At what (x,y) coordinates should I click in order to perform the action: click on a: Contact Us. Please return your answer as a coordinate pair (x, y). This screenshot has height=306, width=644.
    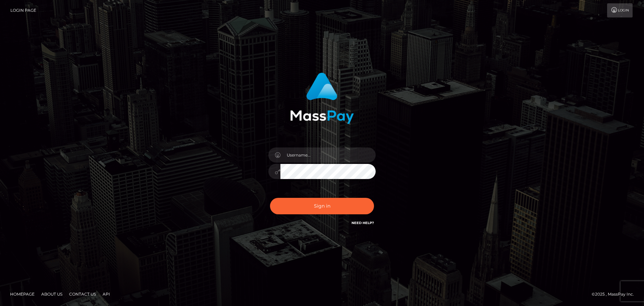
    Looking at the image, I should click on (83, 294).